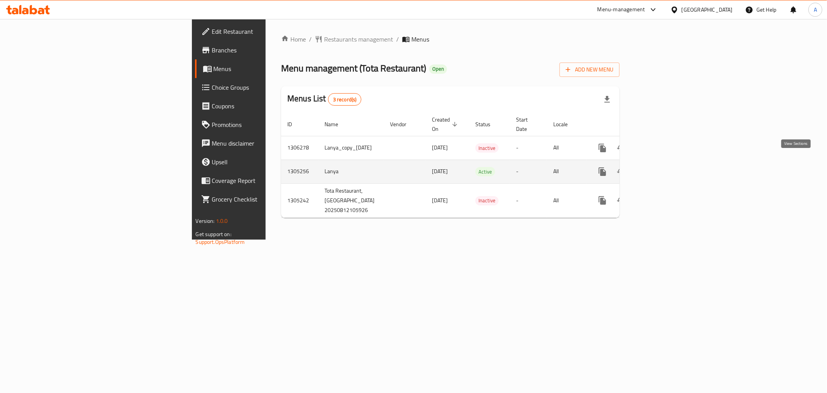  Describe the element at coordinates (345, 99) in the screenshot. I see `span: 3 record(s)` at that location.